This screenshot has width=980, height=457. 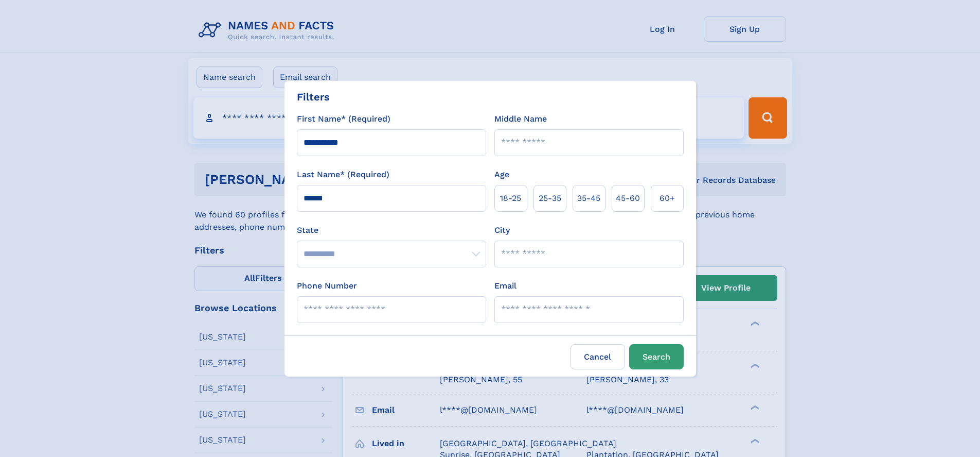 What do you see at coordinates (392, 230) in the screenshot?
I see `label: State` at bounding box center [392, 230].